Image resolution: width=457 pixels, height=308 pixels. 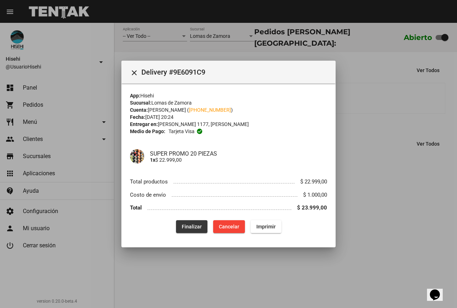 I want to click on span: Cancelar, so click(x=229, y=227).